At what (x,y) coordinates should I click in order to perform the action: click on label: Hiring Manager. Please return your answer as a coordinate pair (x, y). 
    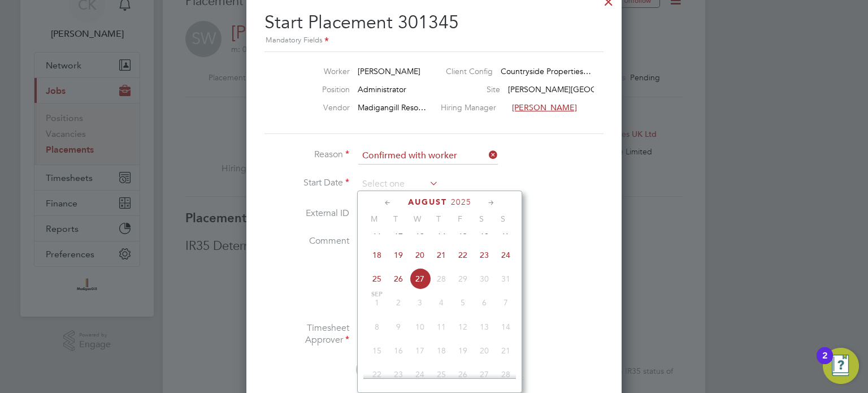
    Looking at the image, I should click on (472, 107).